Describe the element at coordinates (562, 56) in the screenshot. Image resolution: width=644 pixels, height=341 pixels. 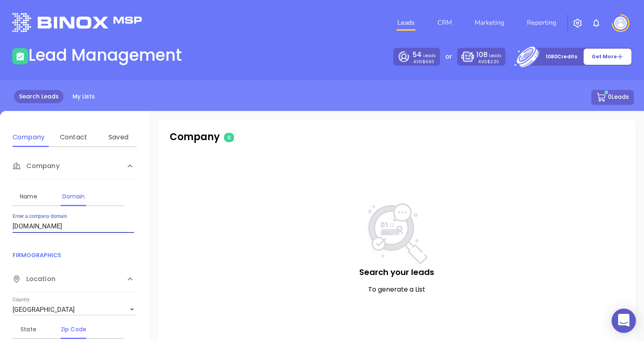
I see `p: 1080 Credits` at that location.